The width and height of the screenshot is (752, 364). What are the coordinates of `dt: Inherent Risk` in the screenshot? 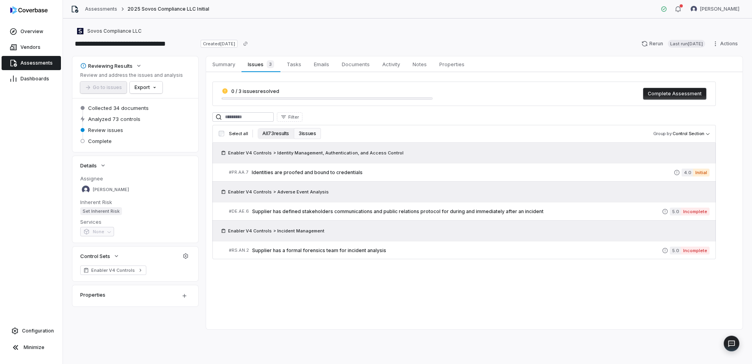 It's located at (135, 202).